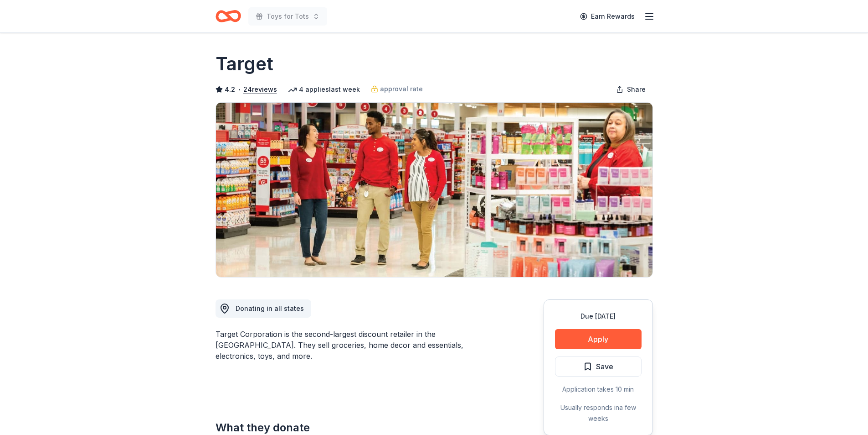 The image size is (868, 435). Describe the element at coordinates (287, 16) in the screenshot. I see `span: Toys for Tots` at that location.